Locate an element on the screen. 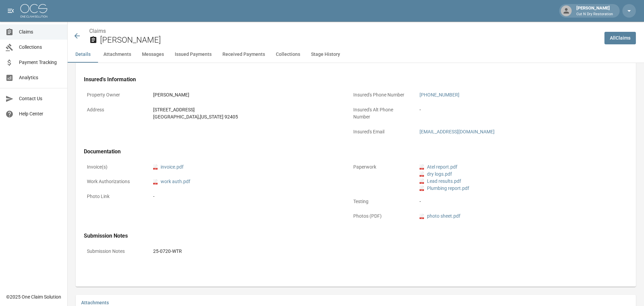 The width and height of the screenshot is (644, 306). button: Issued Payments is located at coordinates (193, 54).